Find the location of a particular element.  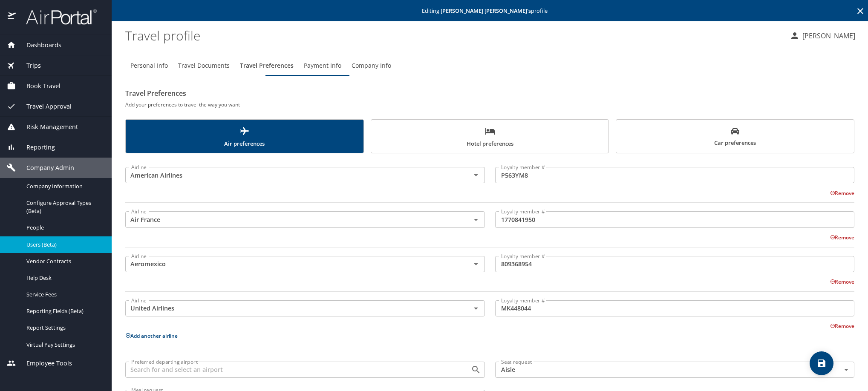

span: Dashboards is located at coordinates (38, 45).